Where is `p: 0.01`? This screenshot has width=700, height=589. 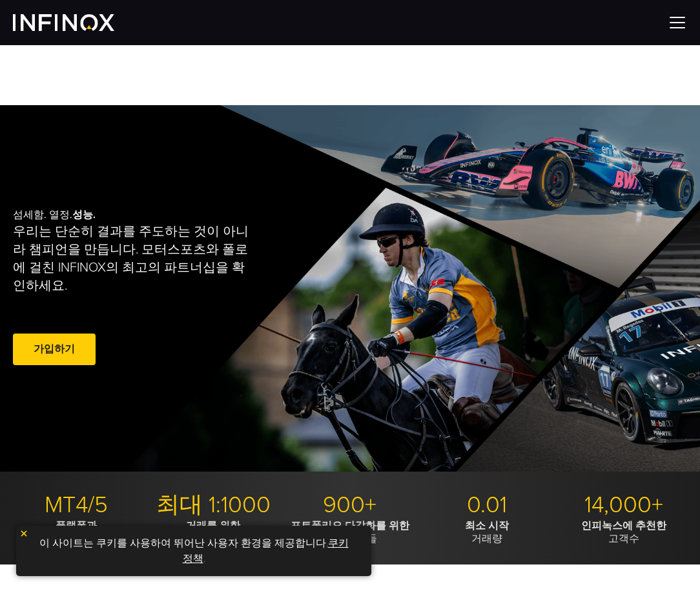 p: 0.01 is located at coordinates (486, 505).